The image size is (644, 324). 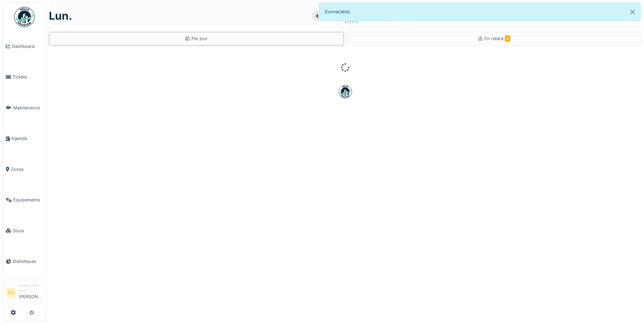 I want to click on div: 2025, so click(x=351, y=21).